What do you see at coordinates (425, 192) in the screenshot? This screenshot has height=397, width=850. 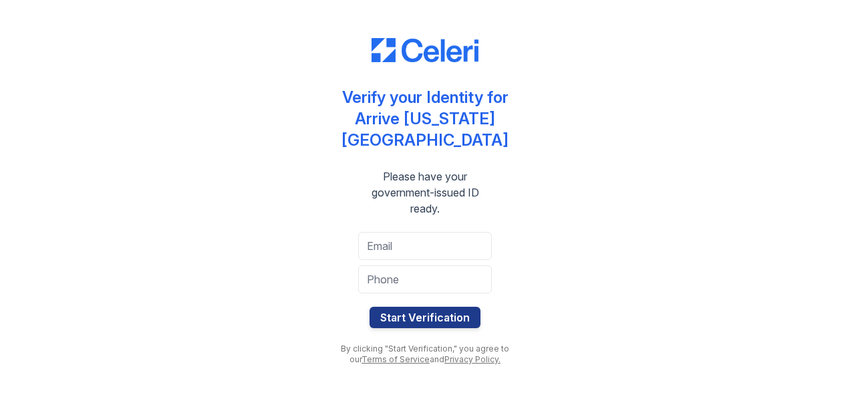 I see `div: Please have your government-issued ID ready.` at bounding box center [425, 192].